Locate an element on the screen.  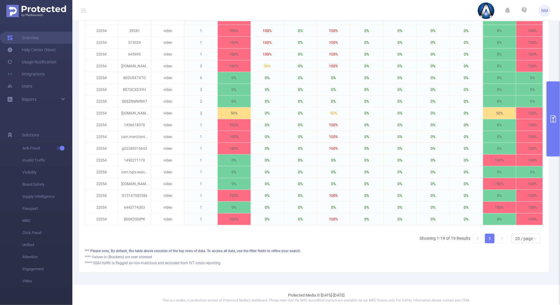
a: Integrations is located at coordinates (26, 74).